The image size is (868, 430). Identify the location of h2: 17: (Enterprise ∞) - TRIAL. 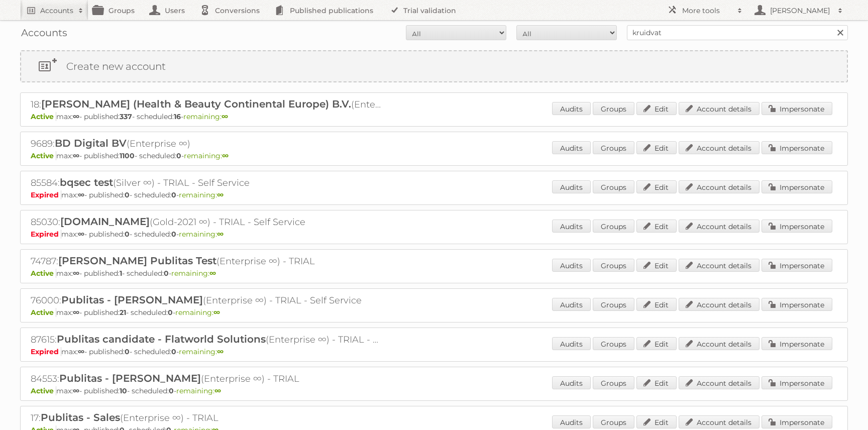
(206, 418).